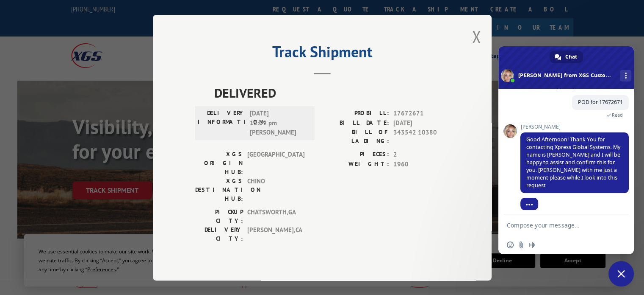  Describe the element at coordinates (356, 113) in the screenshot. I see `label: PROBILL:` at that location.